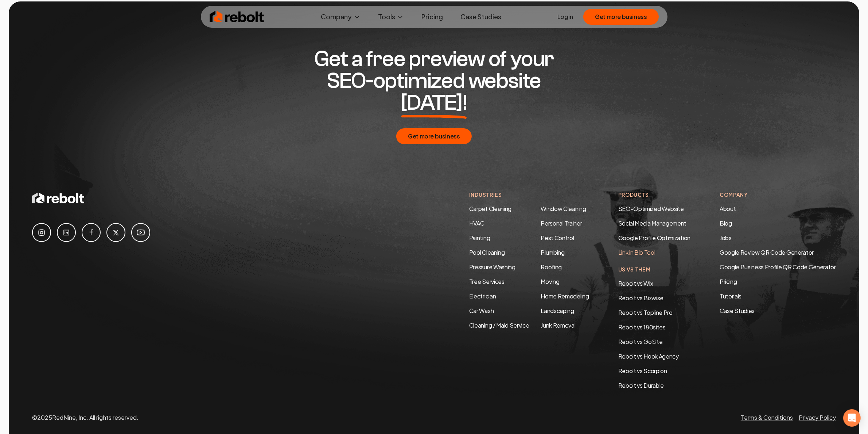  Describe the element at coordinates (778, 194) in the screenshot. I see `h4: Company` at that location.